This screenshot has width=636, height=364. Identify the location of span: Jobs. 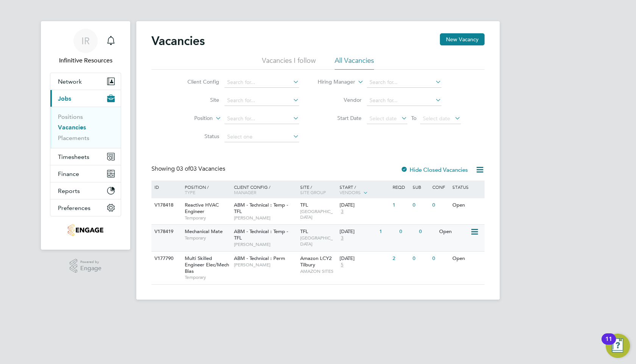
(64, 98).